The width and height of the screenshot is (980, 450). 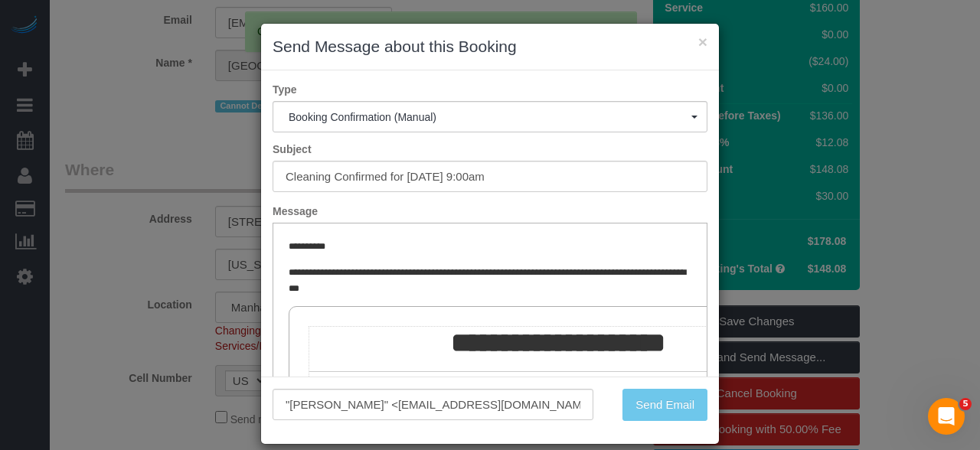 I want to click on span: 5, so click(x=965, y=404).